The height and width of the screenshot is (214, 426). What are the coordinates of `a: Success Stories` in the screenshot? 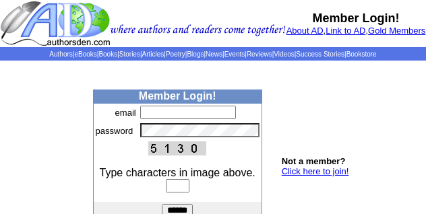 It's located at (320, 54).